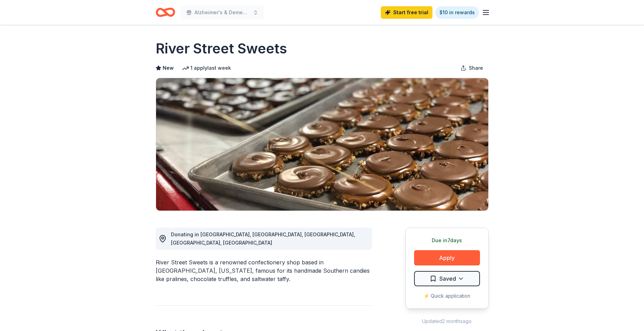 This screenshot has height=331, width=644. What do you see at coordinates (447, 321) in the screenshot?
I see `div: Updated 2 months ago` at bounding box center [447, 321].